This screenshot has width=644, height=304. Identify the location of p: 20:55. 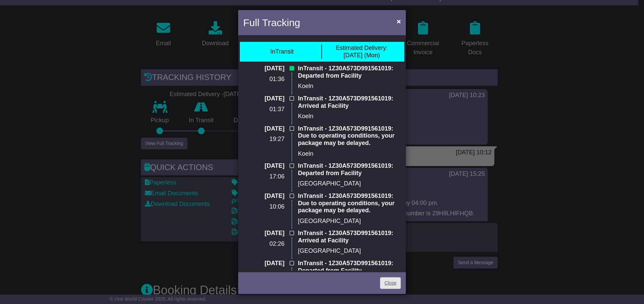
(264, 274).